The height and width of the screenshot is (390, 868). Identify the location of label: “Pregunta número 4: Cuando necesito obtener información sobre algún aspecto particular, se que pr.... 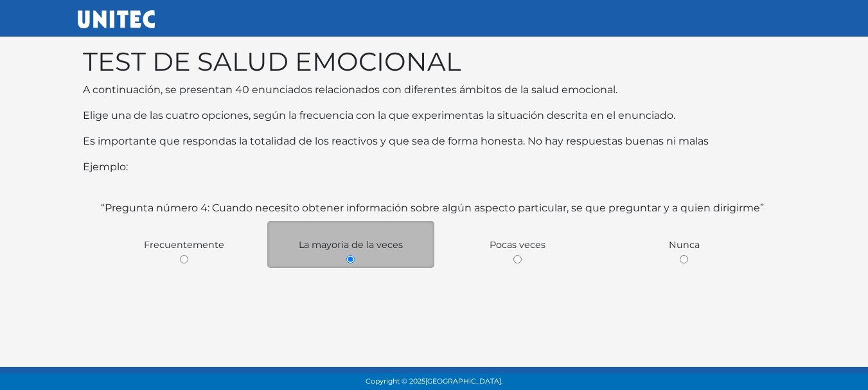
(432, 208).